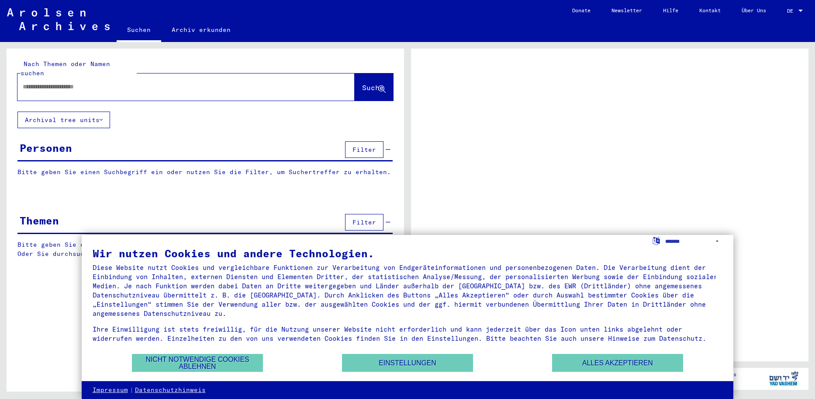 This screenshot has height=399, width=815. Describe the element at coordinates (408, 362) in the screenshot. I see `button: Einstellungen` at that location.